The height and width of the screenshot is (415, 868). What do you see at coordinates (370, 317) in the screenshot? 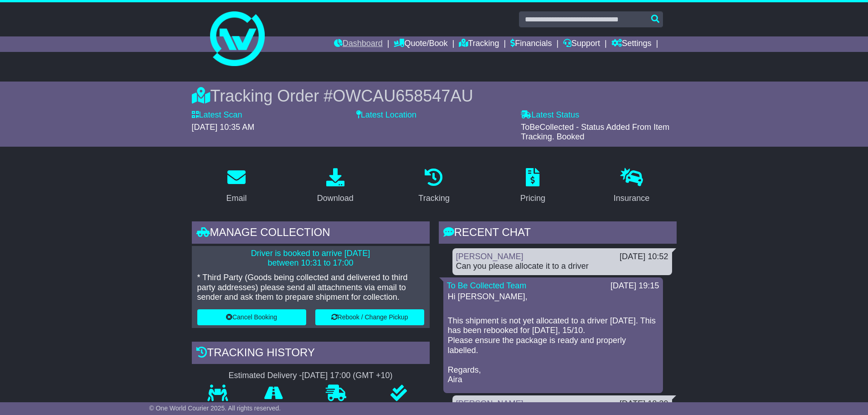
I see `button: Rebook / Change Pickup` at bounding box center [370, 317].